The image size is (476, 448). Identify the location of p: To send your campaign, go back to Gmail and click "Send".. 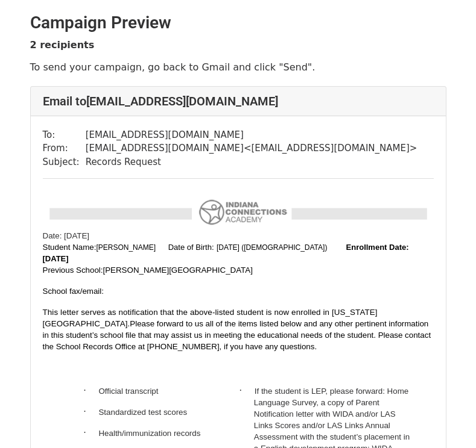
(238, 67).